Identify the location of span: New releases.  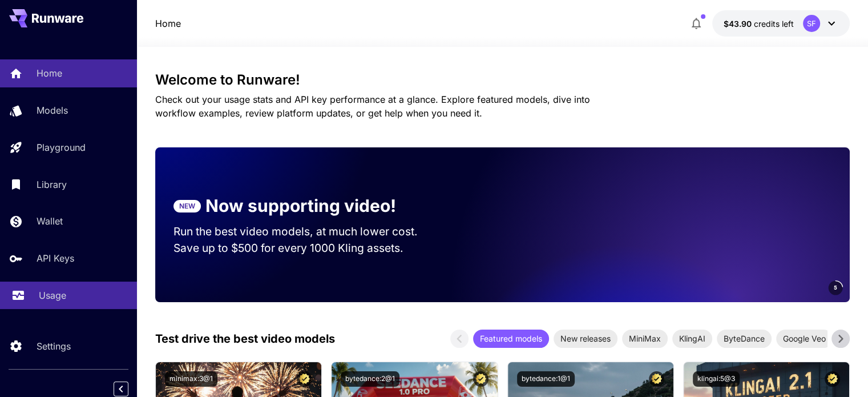
(585, 338).